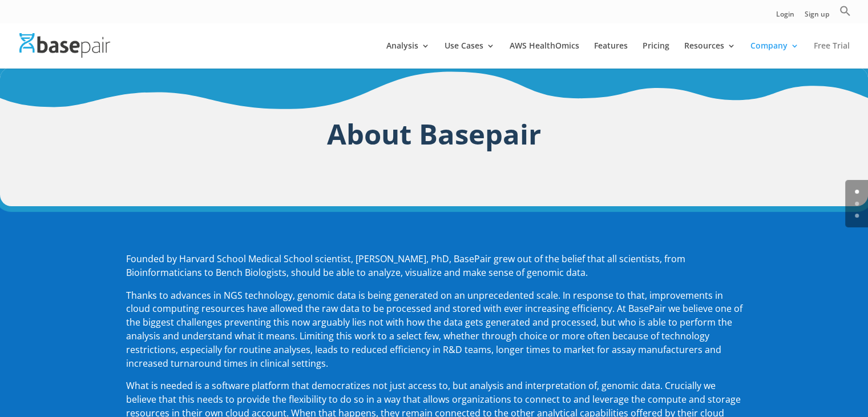 The image size is (868, 417). Describe the element at coordinates (611, 55) in the screenshot. I see `a: Features` at that location.